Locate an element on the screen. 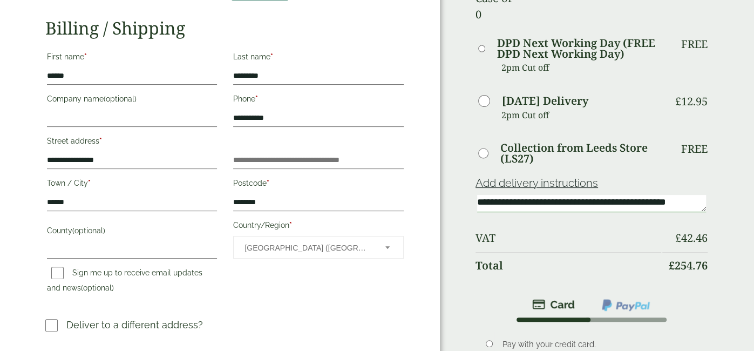  label: Phone is located at coordinates (319, 100).